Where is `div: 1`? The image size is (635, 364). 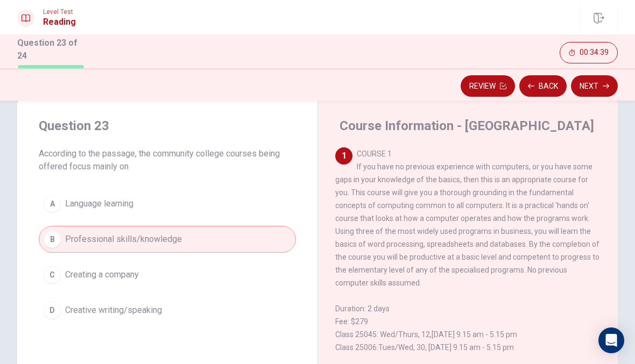
div: 1 is located at coordinates (344, 156).